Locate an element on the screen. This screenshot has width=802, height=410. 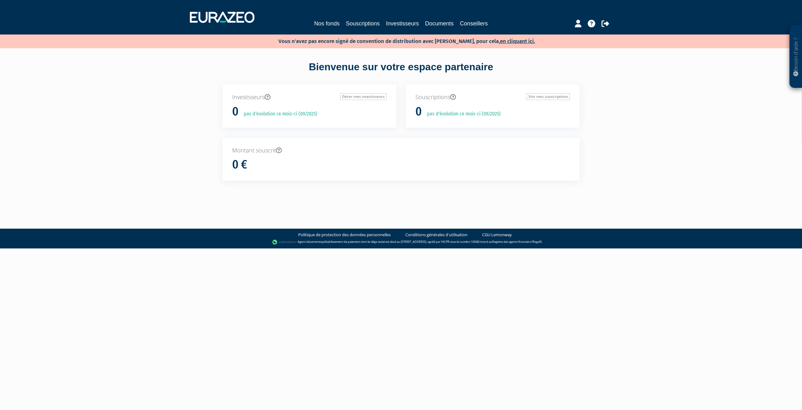
a: en cliquant ici. is located at coordinates (518, 41).